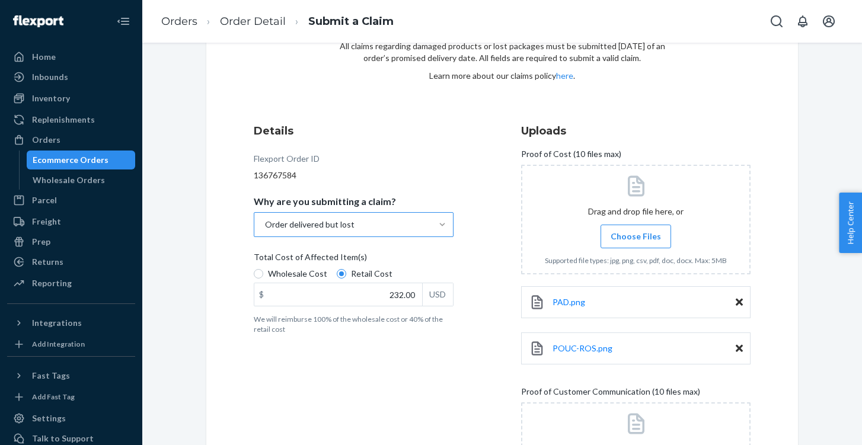 The image size is (862, 445). What do you see at coordinates (338, 295) in the screenshot?
I see `input: $USD` at bounding box center [338, 295].